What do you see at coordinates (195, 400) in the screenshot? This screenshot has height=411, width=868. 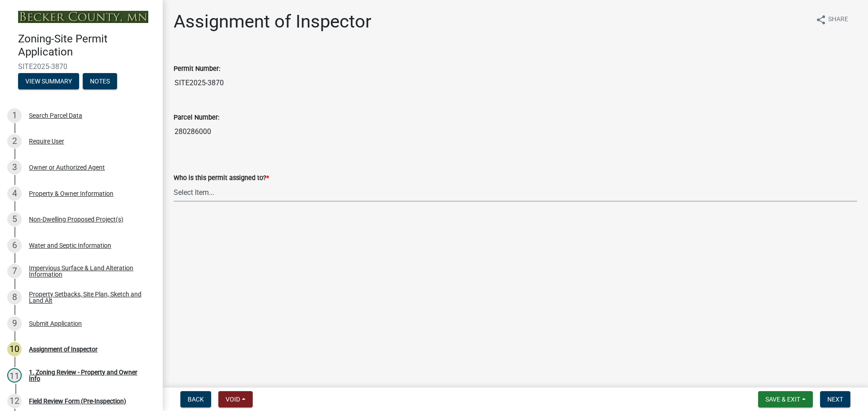 I see `button: Back` at bounding box center [195, 400].